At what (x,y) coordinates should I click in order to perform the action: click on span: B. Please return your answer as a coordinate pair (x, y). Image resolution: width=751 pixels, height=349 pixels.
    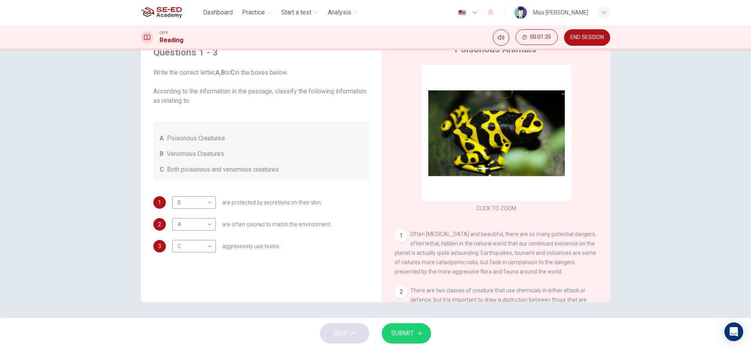
    Looking at the image, I should click on (161, 154).